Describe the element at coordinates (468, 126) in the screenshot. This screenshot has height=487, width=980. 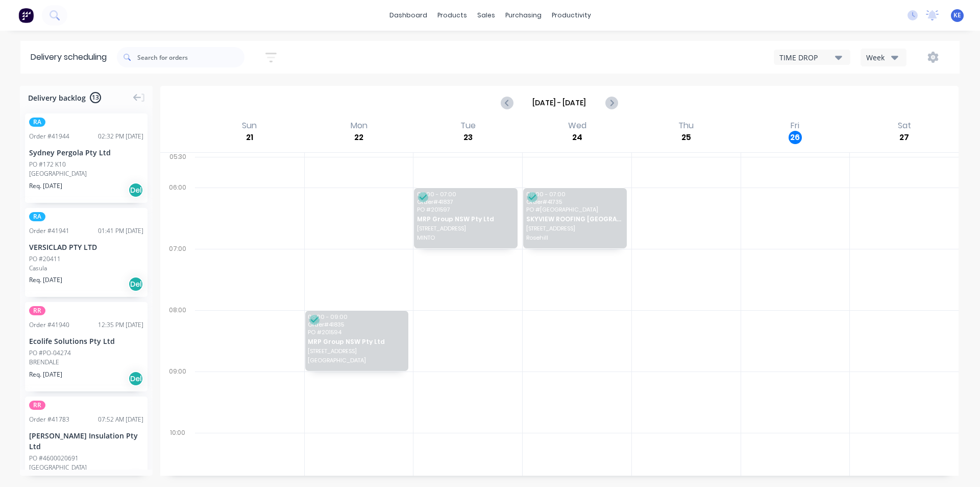
I see `div: Tue` at that location.